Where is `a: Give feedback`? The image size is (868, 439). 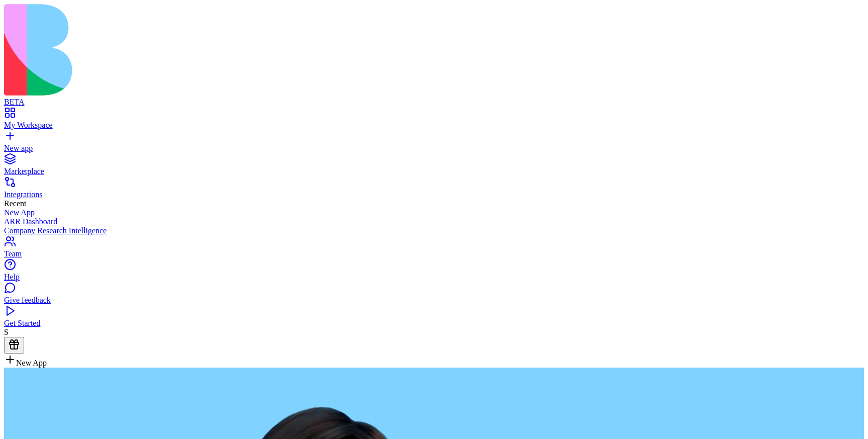 a: Give feedback is located at coordinates (434, 296).